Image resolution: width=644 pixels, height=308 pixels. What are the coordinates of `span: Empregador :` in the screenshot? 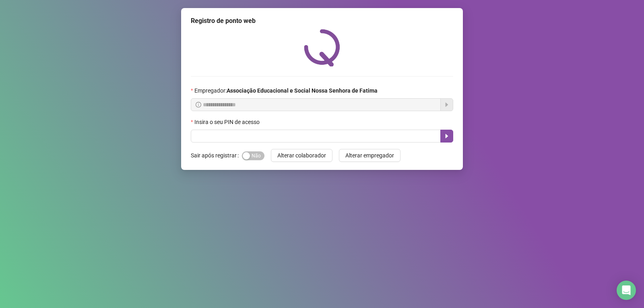 It's located at (286, 90).